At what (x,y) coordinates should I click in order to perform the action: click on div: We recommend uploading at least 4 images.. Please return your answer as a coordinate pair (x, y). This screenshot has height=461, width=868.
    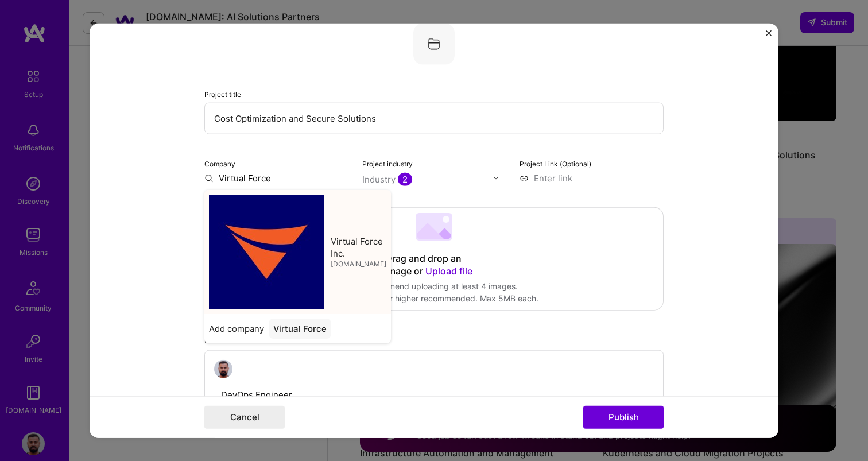
    Looking at the image, I should click on (434, 286).